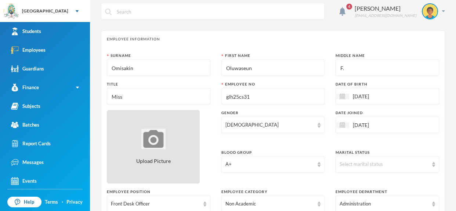  I want to click on div: Finance, so click(25, 87).